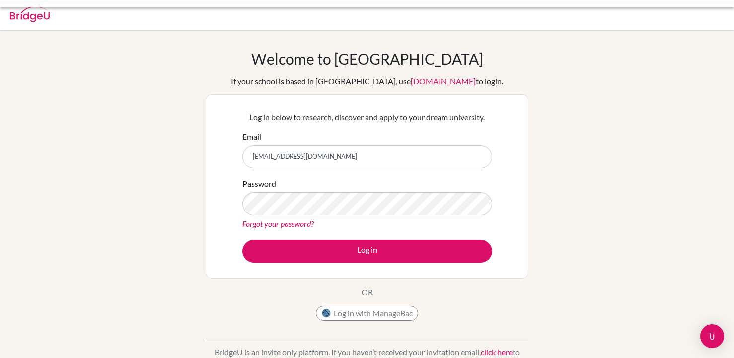  What do you see at coordinates (367, 117) in the screenshot?
I see `p: Log in below to research, discover and apply to your dream university.` at bounding box center [367, 117].